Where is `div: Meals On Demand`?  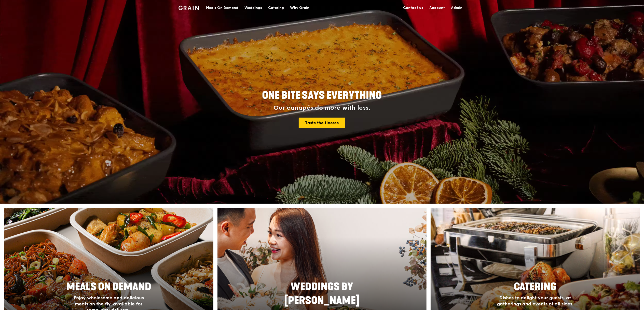 div: Meals On Demand is located at coordinates (222, 8).